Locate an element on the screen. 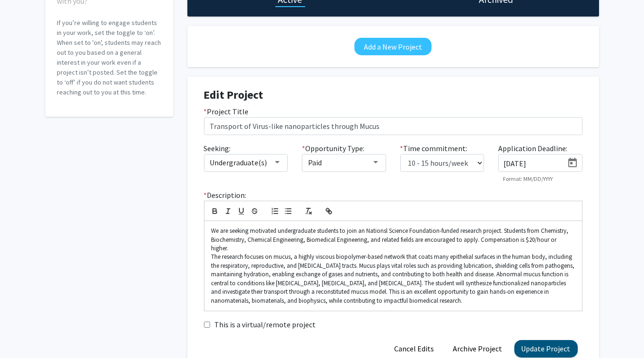 The image size is (644, 358). button: Cancel Edits is located at coordinates (414, 349).